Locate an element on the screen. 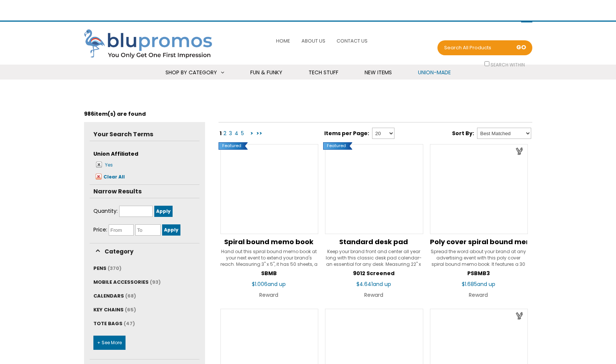 This screenshot has width=616, height=364. div: Keep your brand front and center all year long with this classic desk pad calendar-an essential f... is located at coordinates (374, 258).